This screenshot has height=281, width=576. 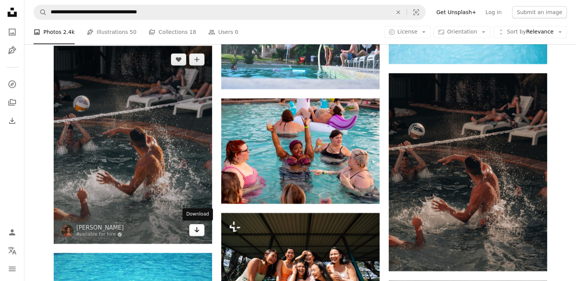 What do you see at coordinates (408, 32) in the screenshot?
I see `span: License` at bounding box center [408, 32].